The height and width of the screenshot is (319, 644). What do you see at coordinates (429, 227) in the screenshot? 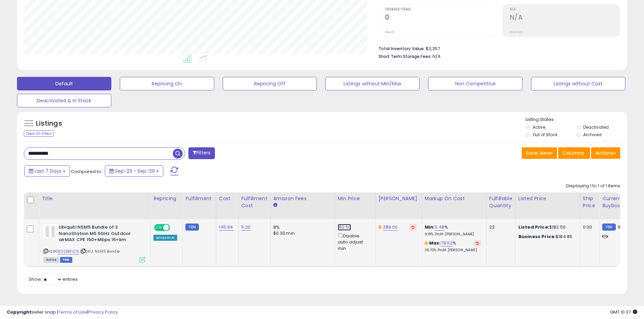
I see `b: Min:` at bounding box center [429, 227].